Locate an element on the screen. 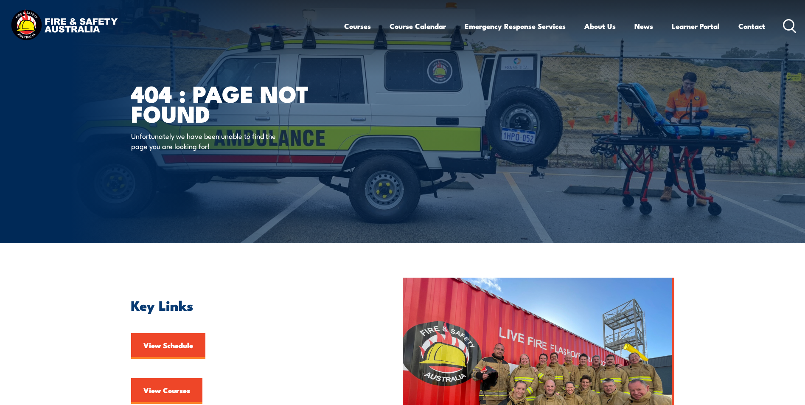 The height and width of the screenshot is (405, 805). a: Course Calendar is located at coordinates (418, 26).